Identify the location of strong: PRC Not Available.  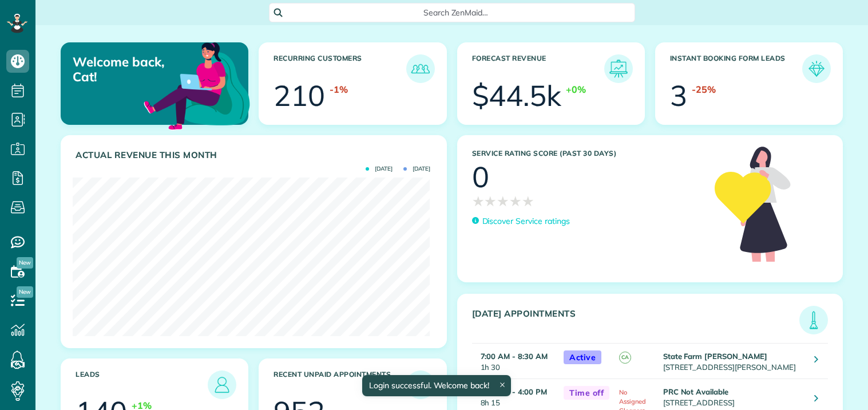
(696, 391).